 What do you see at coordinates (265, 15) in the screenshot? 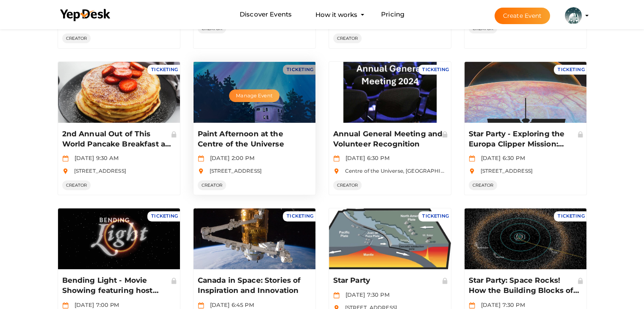
I see `a: Discover Events` at bounding box center [265, 15].